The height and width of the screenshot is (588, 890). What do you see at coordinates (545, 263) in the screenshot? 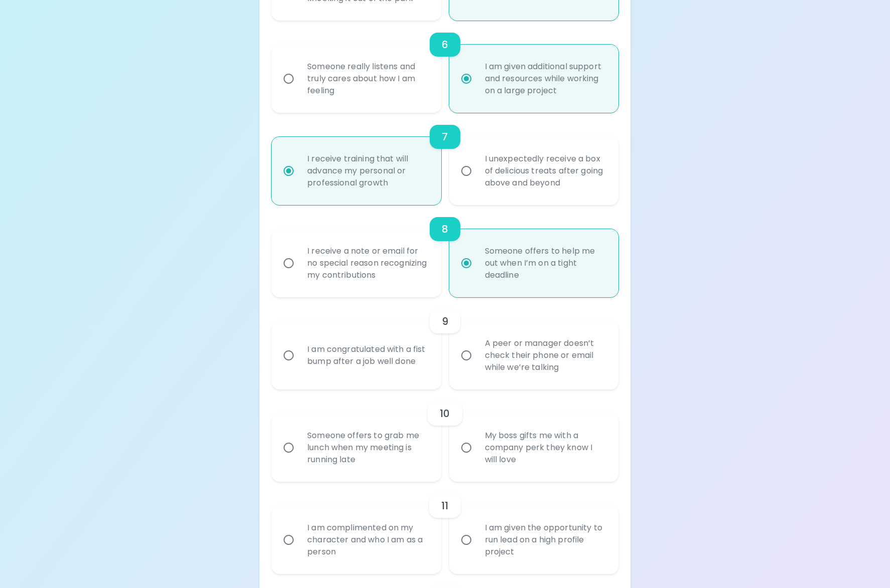
I see `div: Someone offers to help me out when I’m on a tight deadline` at bounding box center [545, 263].